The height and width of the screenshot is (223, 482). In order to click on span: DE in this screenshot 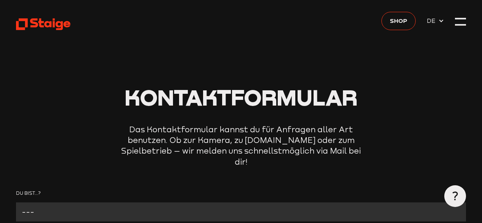, I will do `click(433, 21)`.